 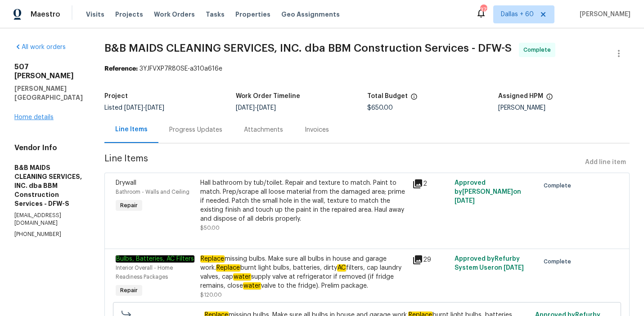 I want to click on span: Interior Overall - Home Readiness Packages, so click(x=144, y=272).